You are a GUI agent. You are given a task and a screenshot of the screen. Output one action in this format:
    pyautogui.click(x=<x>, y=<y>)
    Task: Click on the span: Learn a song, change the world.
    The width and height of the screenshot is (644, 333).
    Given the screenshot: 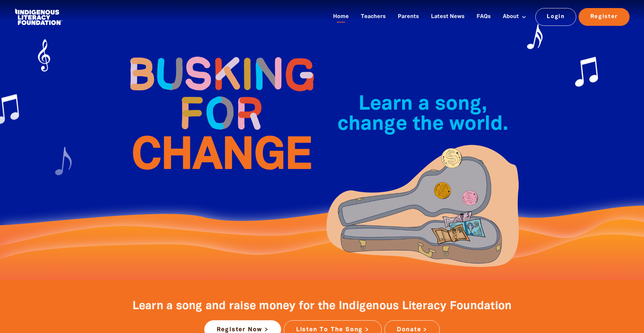 What is the action you would take?
    pyautogui.click(x=423, y=115)
    